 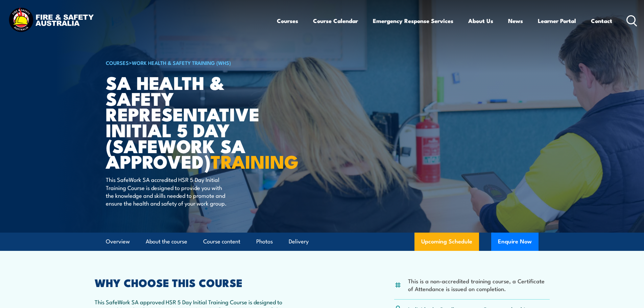 I want to click on h1: SA Health & Safety Representative Initial 5 Day (SafeWork SA Approved), so click(x=189, y=122).